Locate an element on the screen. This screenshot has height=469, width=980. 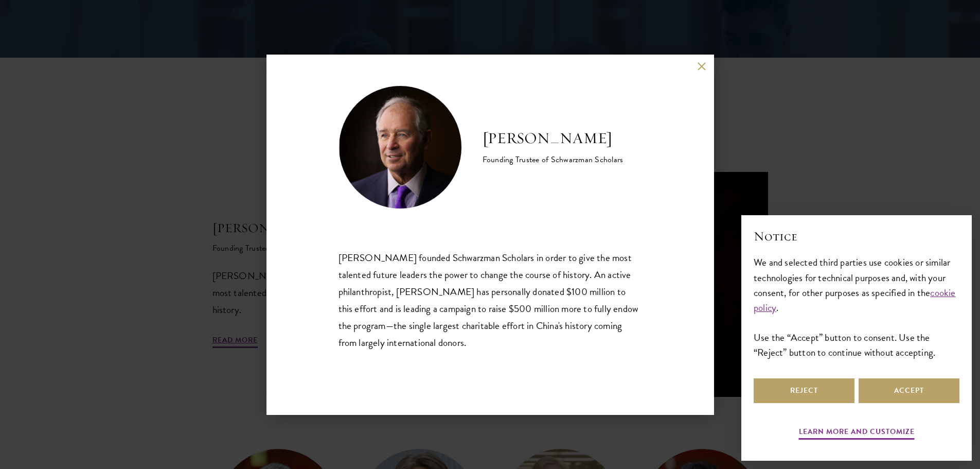
img: Stephen A. Schwarzman is located at coordinates (400, 147).